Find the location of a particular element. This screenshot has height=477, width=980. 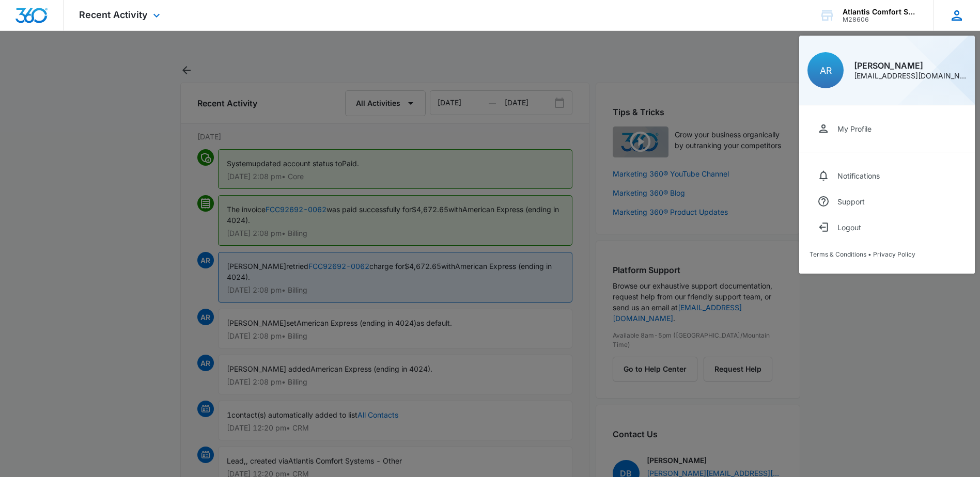

button: Logout is located at coordinates (887, 227).